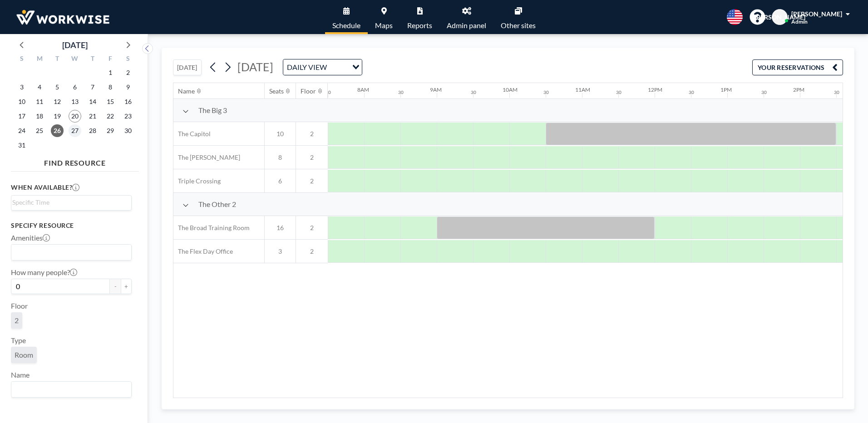 The width and height of the screenshot is (868, 423). Describe the element at coordinates (31, 238) in the screenshot. I see `label: Amenities` at that location.